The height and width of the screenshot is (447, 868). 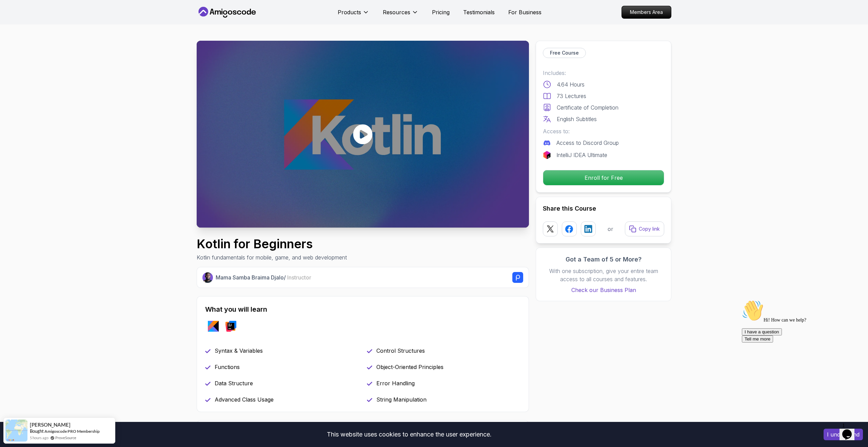 What do you see at coordinates (441, 12) in the screenshot?
I see `p: Pricing` at bounding box center [441, 12].